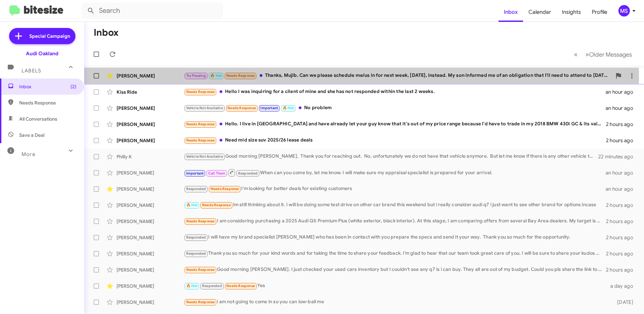 This screenshot has height=314, width=644. Describe the element at coordinates (610, 55) in the screenshot. I see `span: Older Messages` at that location.